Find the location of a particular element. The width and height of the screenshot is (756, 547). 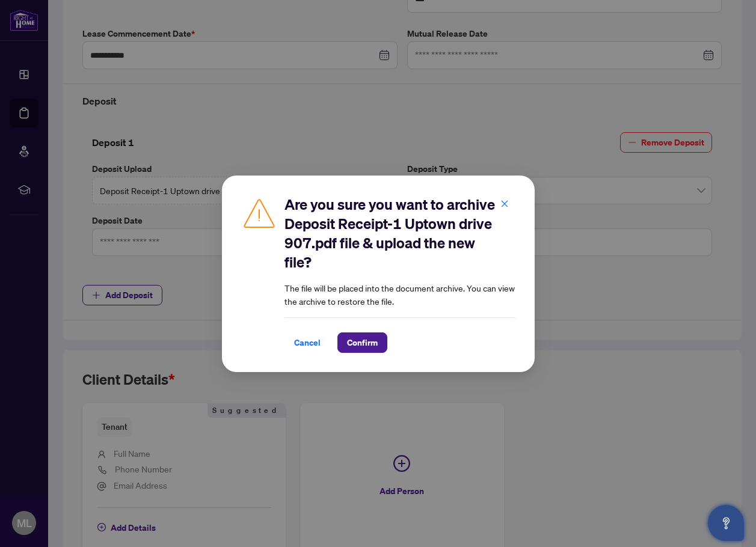

span: Cancel is located at coordinates (307, 342).